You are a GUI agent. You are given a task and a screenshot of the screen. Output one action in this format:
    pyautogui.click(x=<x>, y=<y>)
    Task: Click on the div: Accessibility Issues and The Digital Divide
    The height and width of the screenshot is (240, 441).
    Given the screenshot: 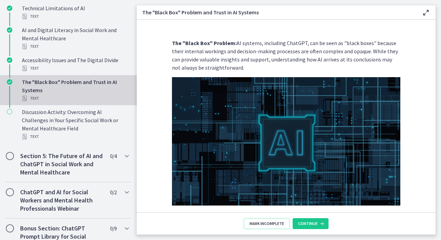 What is the action you would take?
    pyautogui.click(x=75, y=64)
    